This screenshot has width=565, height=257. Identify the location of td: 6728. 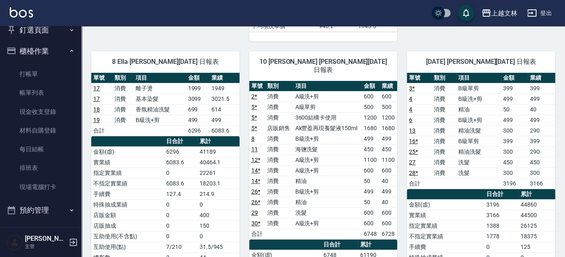
(388, 234).